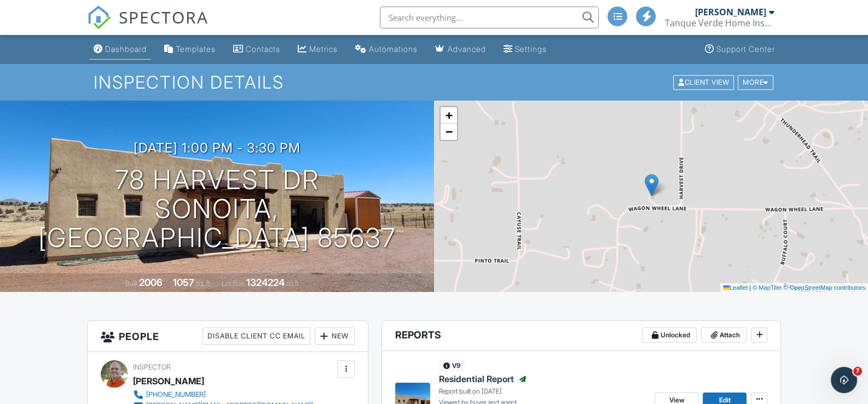 Image resolution: width=868 pixels, height=404 pixels. I want to click on img: The Best Home Inspection Software - Spectora, so click(99, 18).